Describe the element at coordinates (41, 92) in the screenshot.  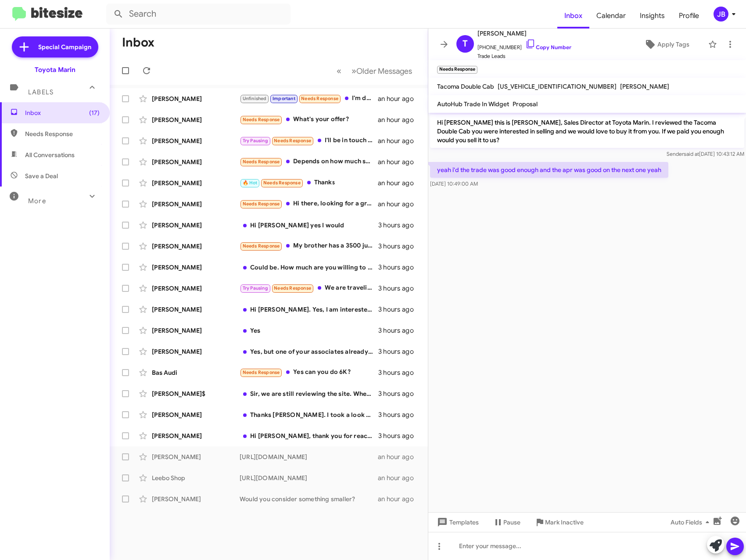
I see `span: Labels` at that location.